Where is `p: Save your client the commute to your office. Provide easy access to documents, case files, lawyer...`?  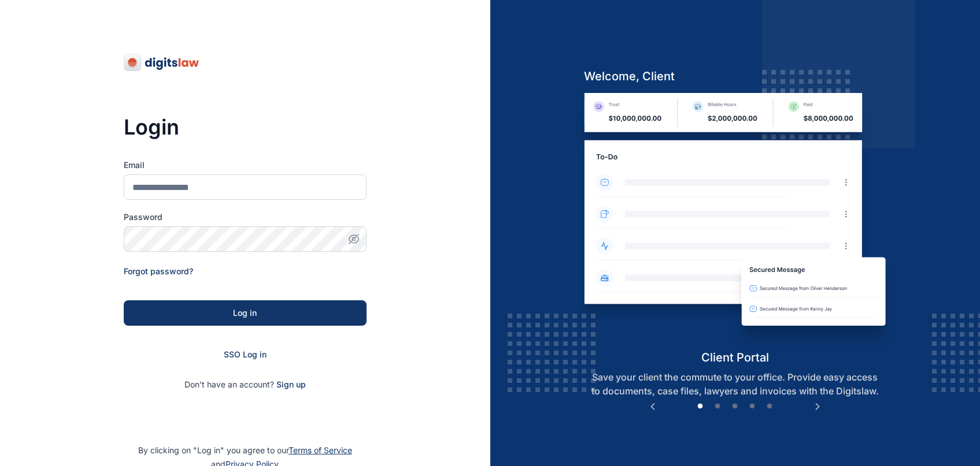 p: Save your client the commute to your office. Provide easy access to documents, case files, lawyer... is located at coordinates (735, 384).